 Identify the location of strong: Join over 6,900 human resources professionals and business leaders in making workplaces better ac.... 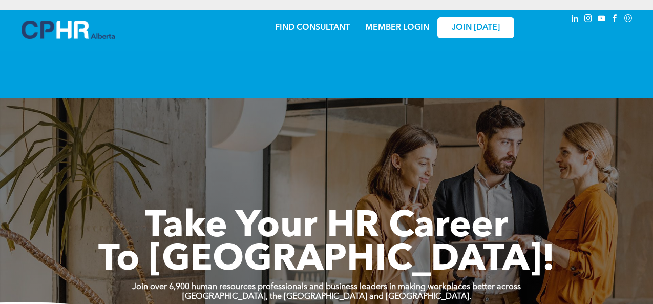
(326, 287).